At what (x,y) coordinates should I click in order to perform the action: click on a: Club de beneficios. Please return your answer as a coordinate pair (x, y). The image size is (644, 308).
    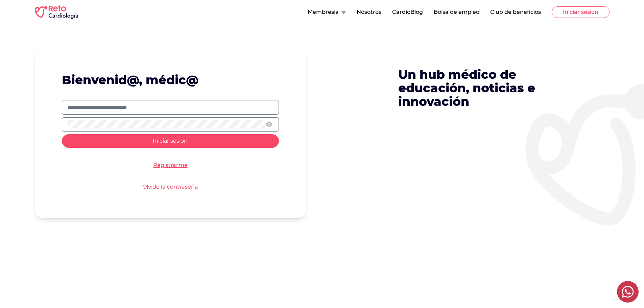
    Looking at the image, I should click on (515, 12).